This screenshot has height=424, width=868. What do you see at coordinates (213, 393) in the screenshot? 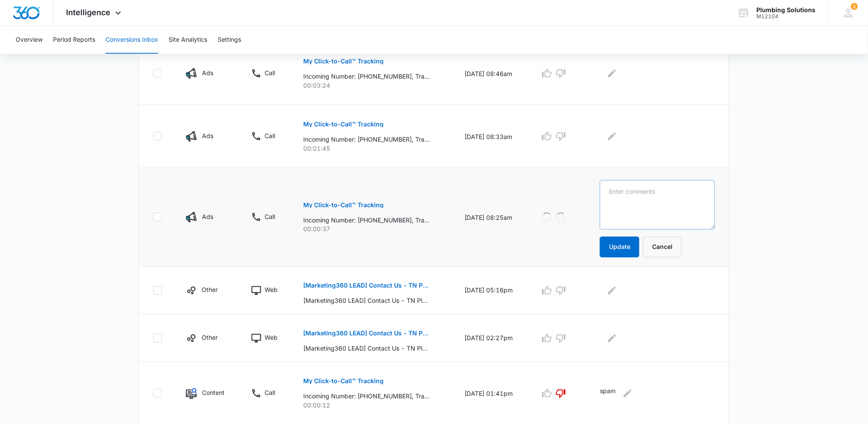
I see `p: Content` at bounding box center [213, 393].